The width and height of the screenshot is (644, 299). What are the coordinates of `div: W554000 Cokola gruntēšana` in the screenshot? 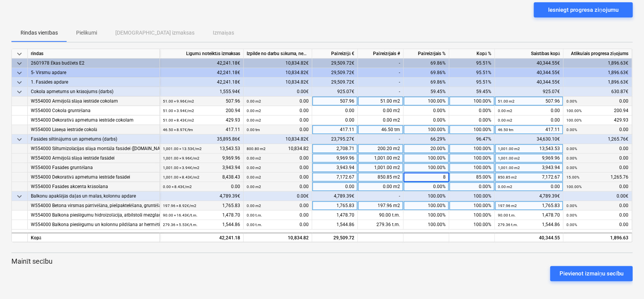 It's located at (93, 111).